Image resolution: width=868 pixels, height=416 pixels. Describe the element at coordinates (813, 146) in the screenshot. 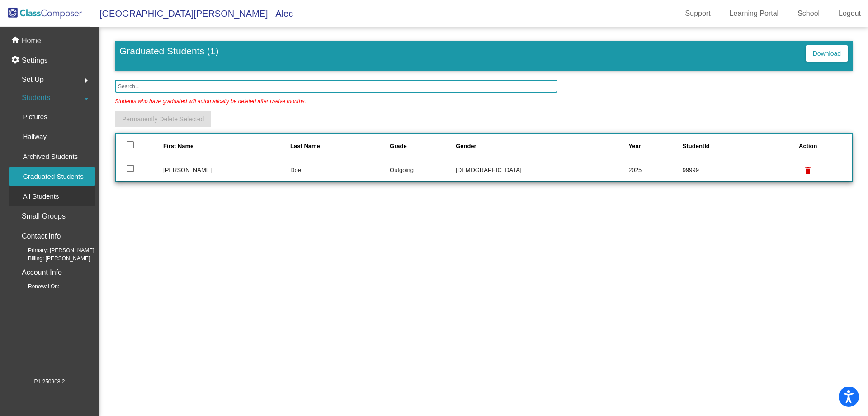

I see `th: Action` at that location.